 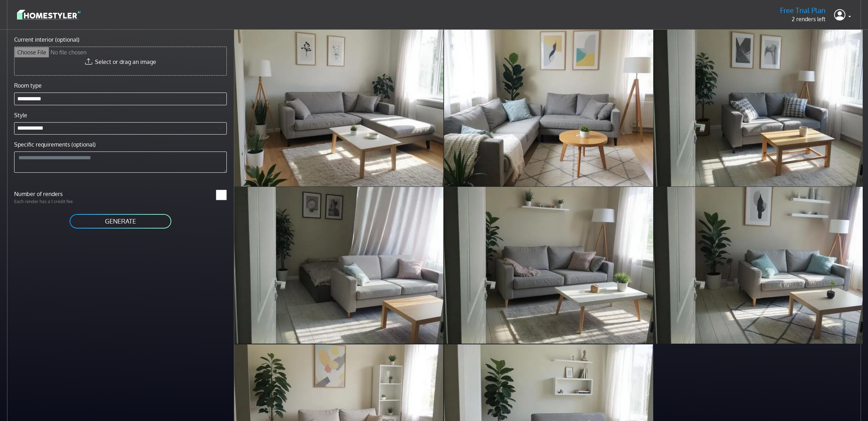 What do you see at coordinates (55, 144) in the screenshot?
I see `label: Specific requirements (optional)` at bounding box center [55, 144].